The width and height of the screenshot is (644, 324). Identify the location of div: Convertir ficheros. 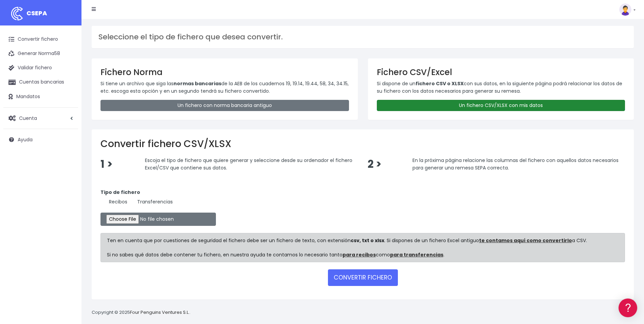
(68, 78).